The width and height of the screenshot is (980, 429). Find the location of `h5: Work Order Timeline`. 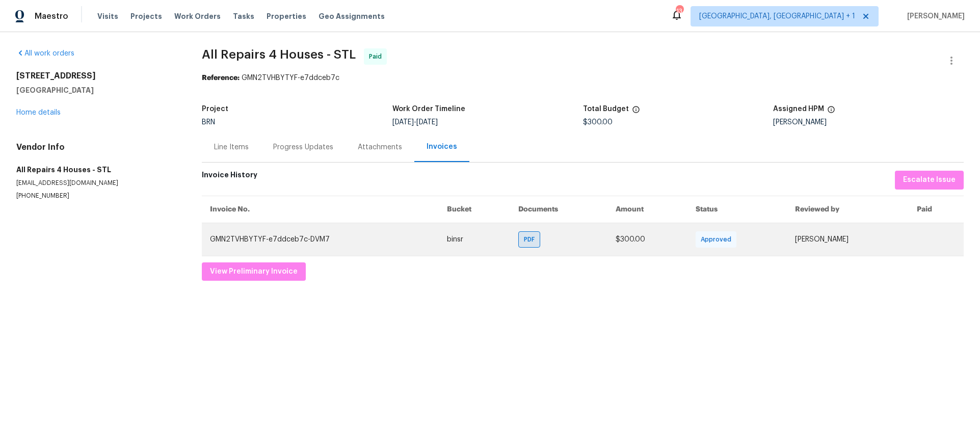

h5: Work Order Timeline is located at coordinates (429, 109).